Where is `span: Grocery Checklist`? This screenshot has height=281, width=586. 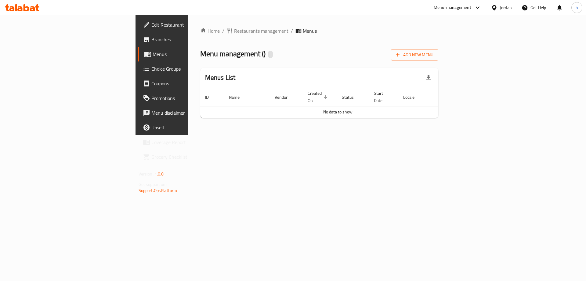 span: Grocery Checklist is located at coordinates (190, 157).